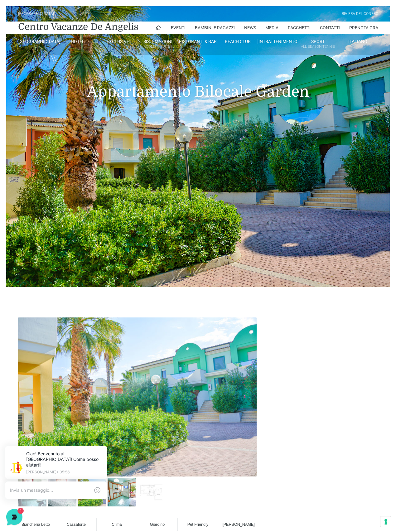 The width and height of the screenshot is (396, 532). Describe the element at coordinates (215, 28) in the screenshot. I see `a: Bambini e Ragazzi` at that location.